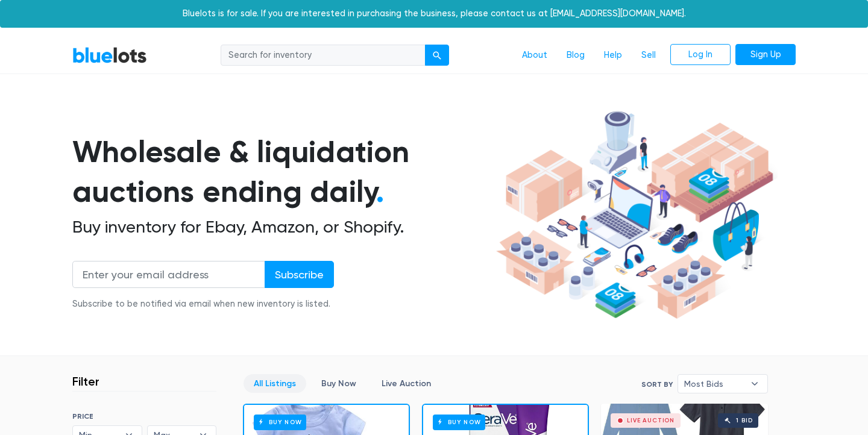 The image size is (868, 435). What do you see at coordinates (407, 383) in the screenshot?
I see `a: Live Auction` at bounding box center [407, 383].